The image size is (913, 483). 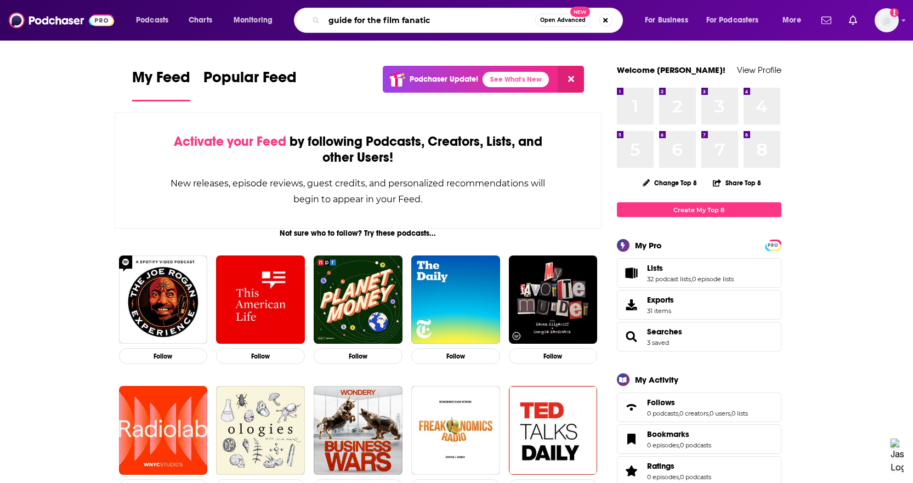 I want to click on div: Search podcasts, credits, & more..., so click(x=469, y=20).